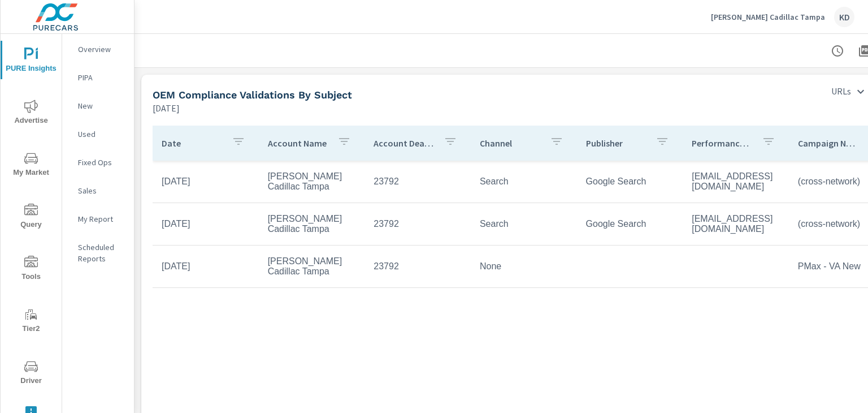 This screenshot has width=868, height=413. I want to click on div: New, so click(98, 106).